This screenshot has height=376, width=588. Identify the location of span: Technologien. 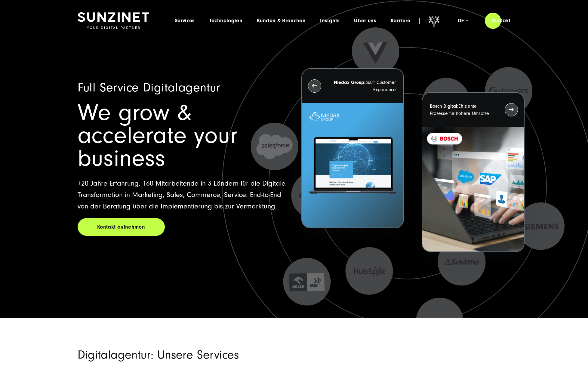
(226, 21).